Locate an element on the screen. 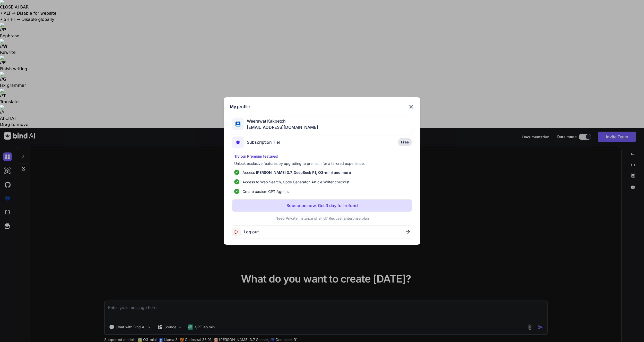 This screenshot has height=342, width=644. button: Subscribe now. Get 3 day full refund is located at coordinates (322, 205).